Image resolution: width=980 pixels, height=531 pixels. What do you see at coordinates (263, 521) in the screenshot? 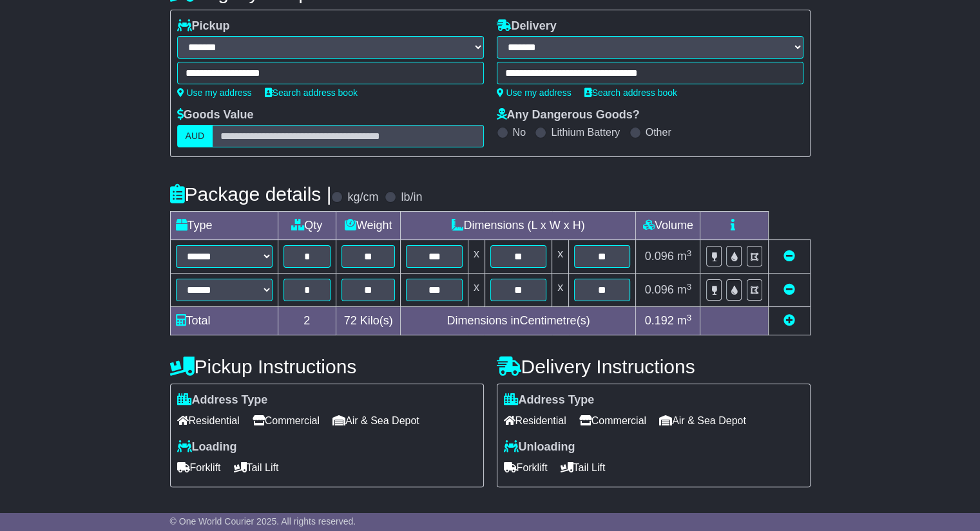
I see `span: © One World Courier 2025. All rights reserved.` at bounding box center [263, 521].